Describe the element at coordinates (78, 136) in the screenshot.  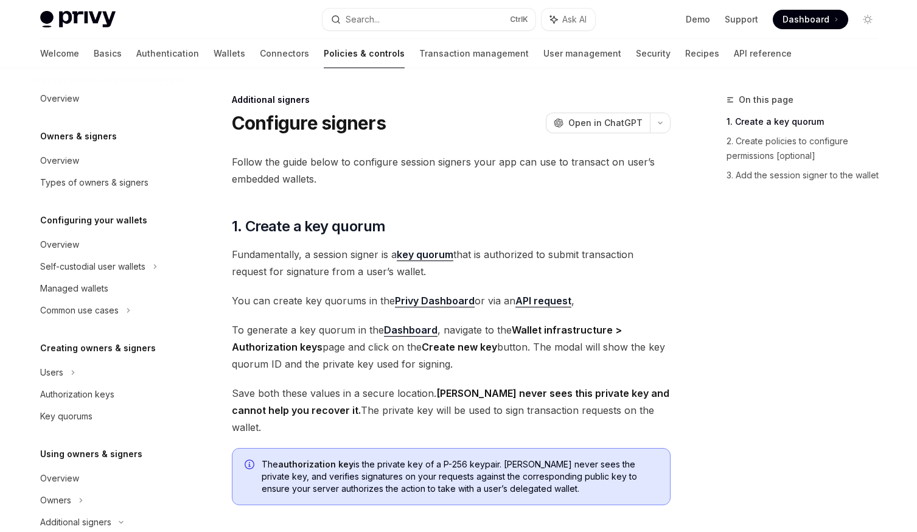
I see `h5: Owners & signers` at that location.